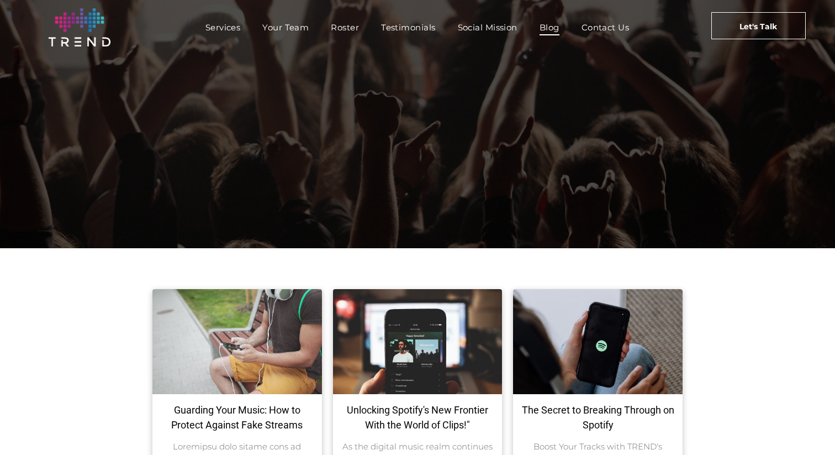 The width and height of the screenshot is (835, 455). I want to click on a: Unlocking Spotify's New Frontier With the World of Clips!", so click(418, 417).